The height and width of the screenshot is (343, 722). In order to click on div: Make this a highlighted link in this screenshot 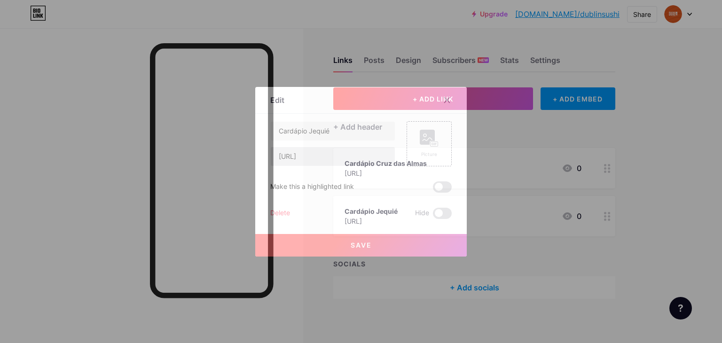, I will do `click(312, 187)`.